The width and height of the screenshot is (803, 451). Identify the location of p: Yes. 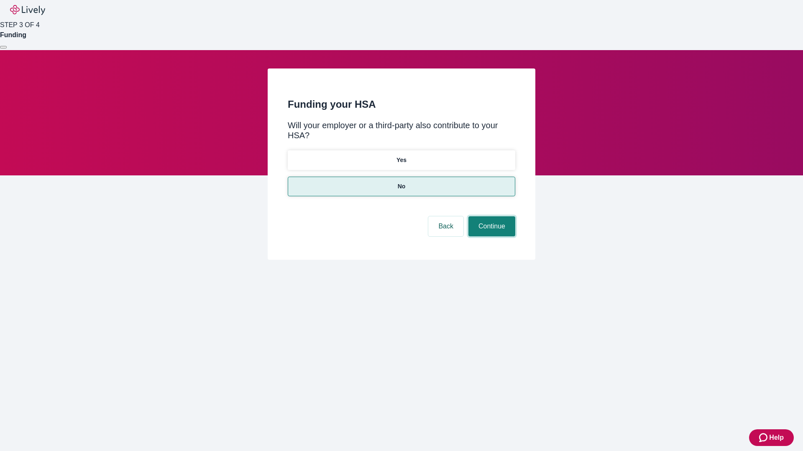
(401, 160).